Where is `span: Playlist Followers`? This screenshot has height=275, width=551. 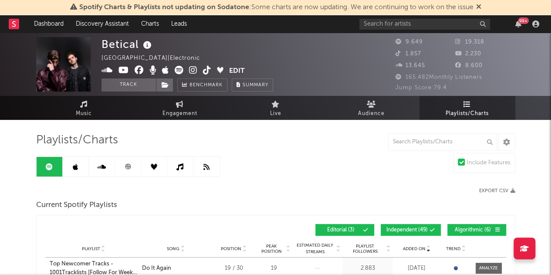
span: Playlist Followers is located at coordinates (365, 249).